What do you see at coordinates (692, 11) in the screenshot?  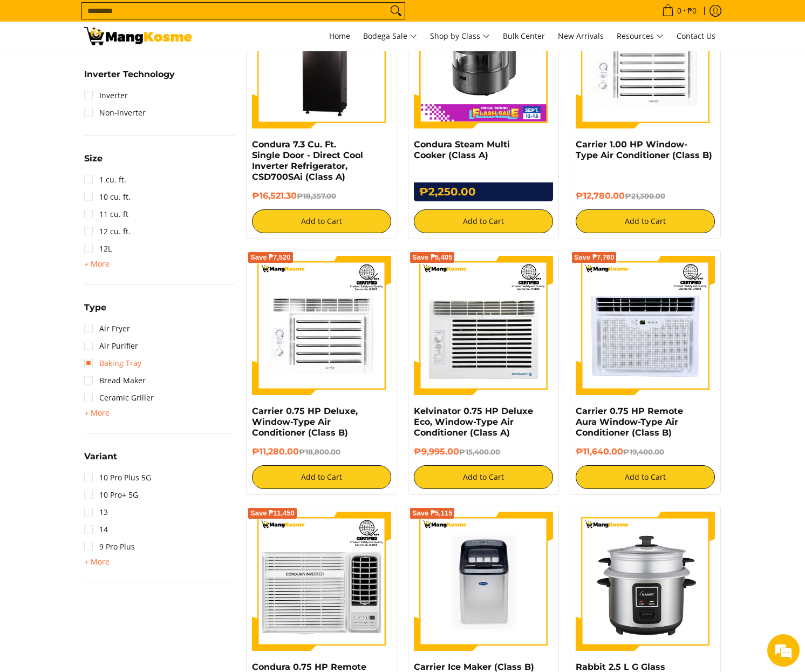 I see `span: ₱0` at bounding box center [692, 11].